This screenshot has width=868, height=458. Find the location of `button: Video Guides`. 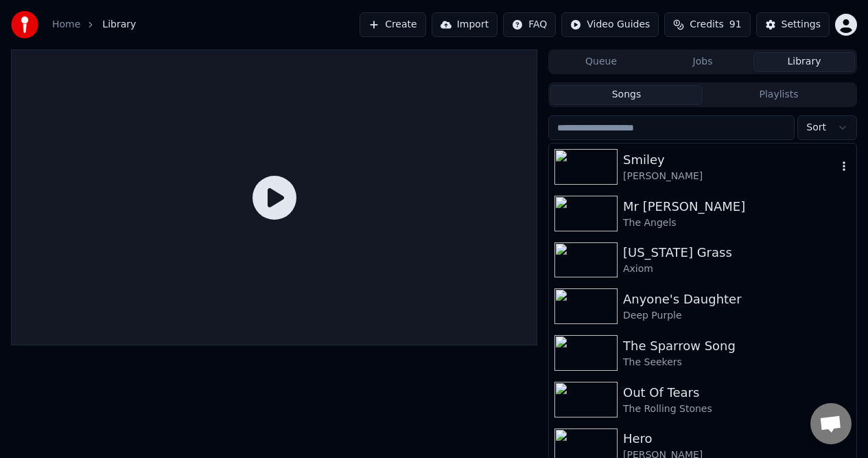

button: Video Guides is located at coordinates (610, 25).